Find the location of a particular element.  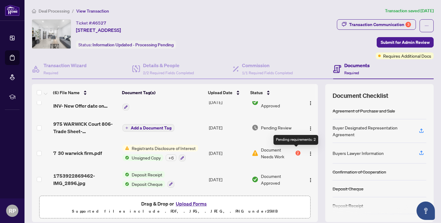

h4: Details & People is located at coordinates (168, 65).